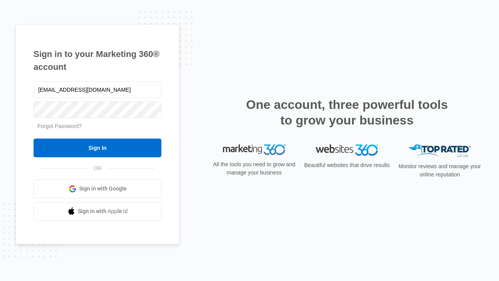 The image size is (499, 281). What do you see at coordinates (347, 150) in the screenshot?
I see `img: Websites 360` at bounding box center [347, 150].